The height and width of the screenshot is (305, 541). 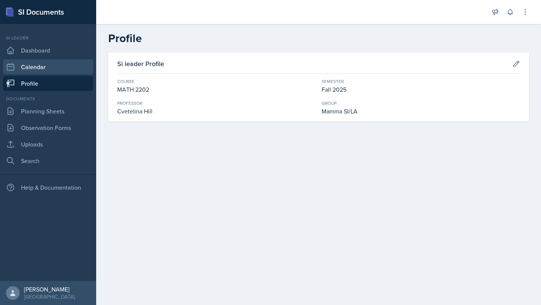 I want to click on div: Semester, so click(x=421, y=82).